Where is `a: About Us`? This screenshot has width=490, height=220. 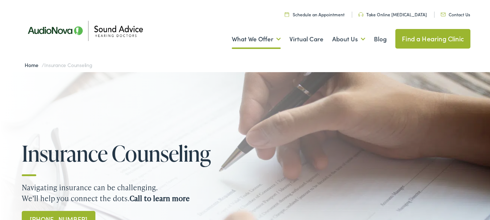
a: About Us is located at coordinates (349, 39).